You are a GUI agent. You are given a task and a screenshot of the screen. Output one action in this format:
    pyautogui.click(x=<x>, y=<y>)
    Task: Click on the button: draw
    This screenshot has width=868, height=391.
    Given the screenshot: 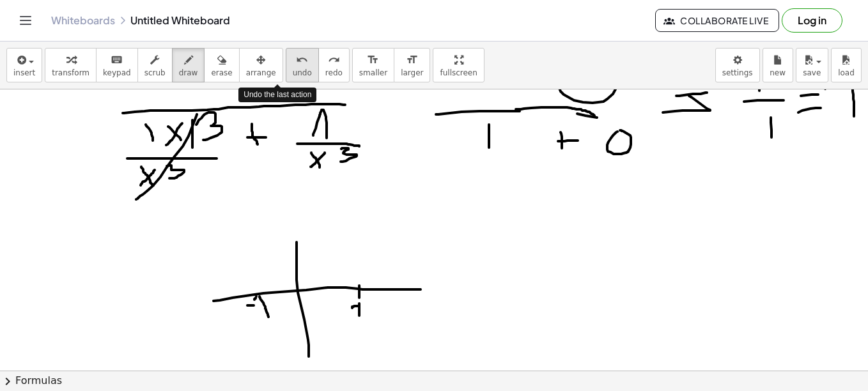 What is the action you would take?
    pyautogui.click(x=189, y=65)
    